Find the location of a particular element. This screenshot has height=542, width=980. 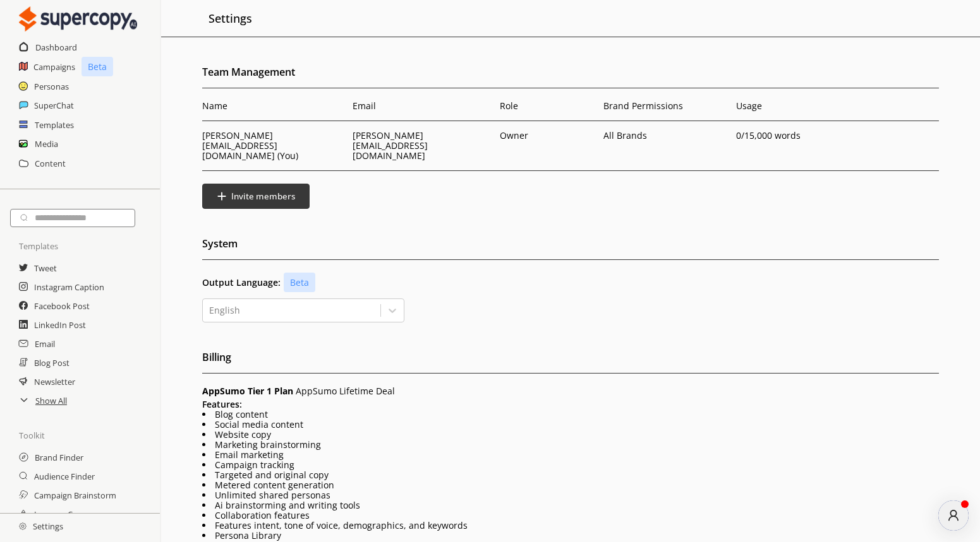

span: AppSumo Tier 1 Plan is located at coordinates (248, 391).